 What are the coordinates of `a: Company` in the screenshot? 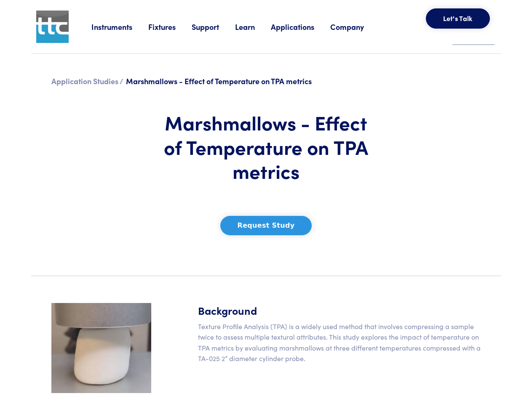 It's located at (355, 27).